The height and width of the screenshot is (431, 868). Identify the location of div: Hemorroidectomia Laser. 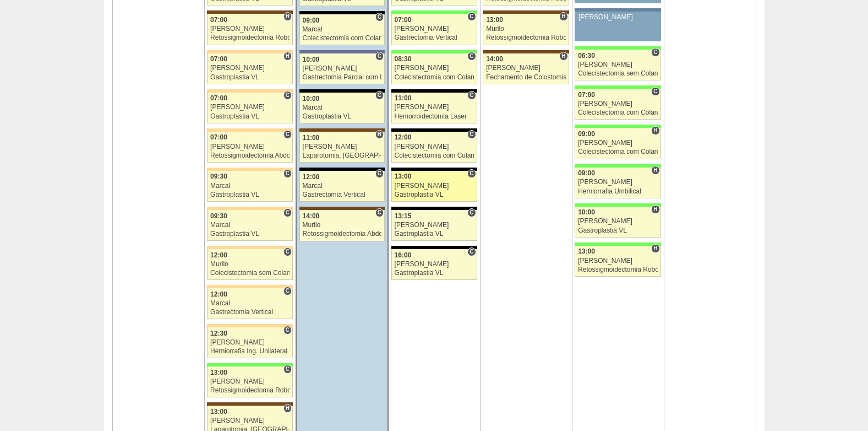
(434, 116).